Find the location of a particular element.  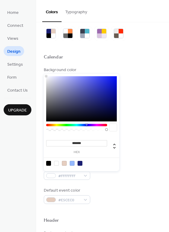

a: Design is located at coordinates (14, 51).